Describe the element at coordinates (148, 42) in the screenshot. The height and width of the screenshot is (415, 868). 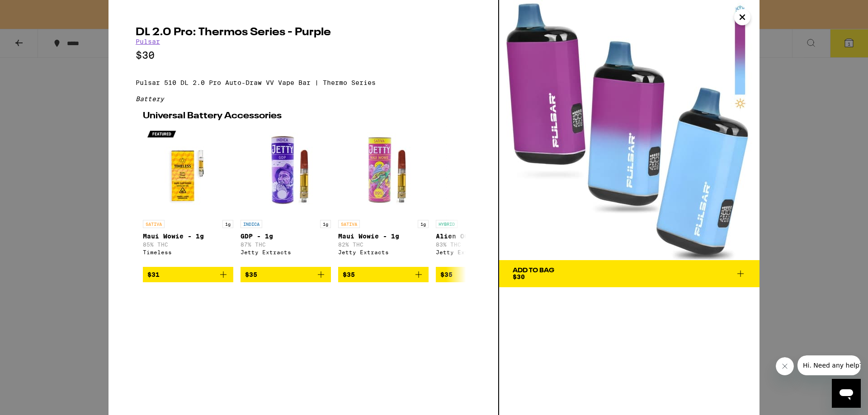
I see `a: Pulsar` at that location.